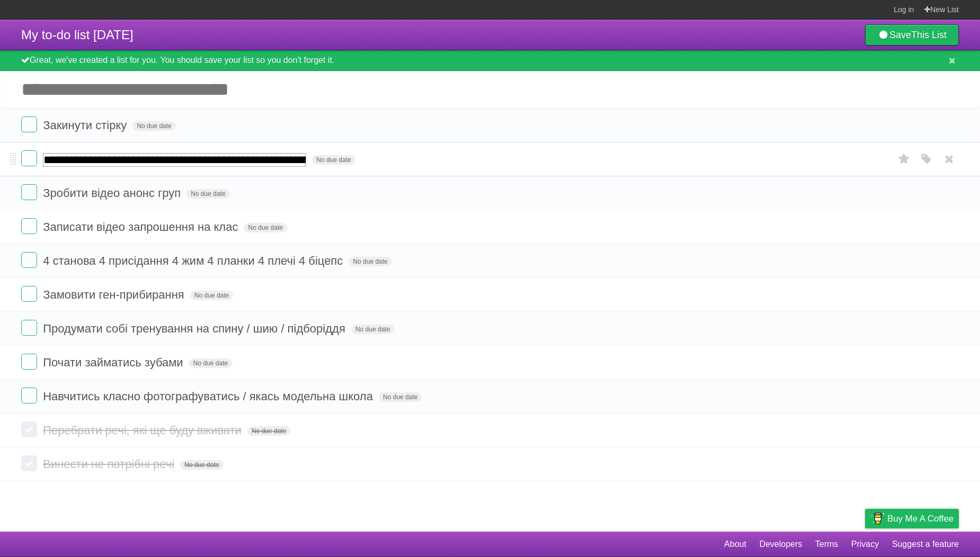  I want to click on label: Star task, so click(904, 159).